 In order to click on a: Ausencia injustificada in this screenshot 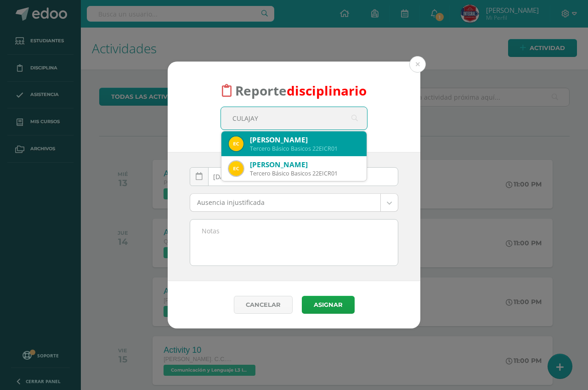, I will do `click(294, 203)`.